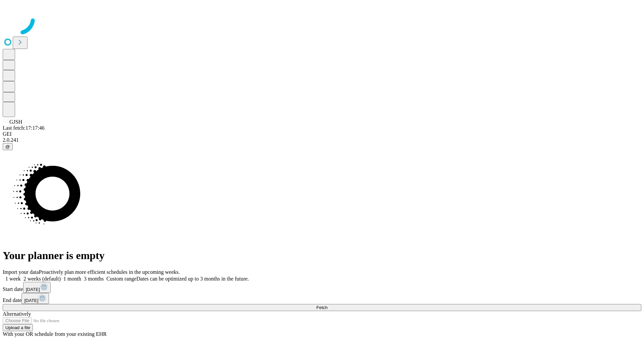 This screenshot has width=644, height=362. Describe the element at coordinates (18, 328) in the screenshot. I see `button: Upload a file` at that location.